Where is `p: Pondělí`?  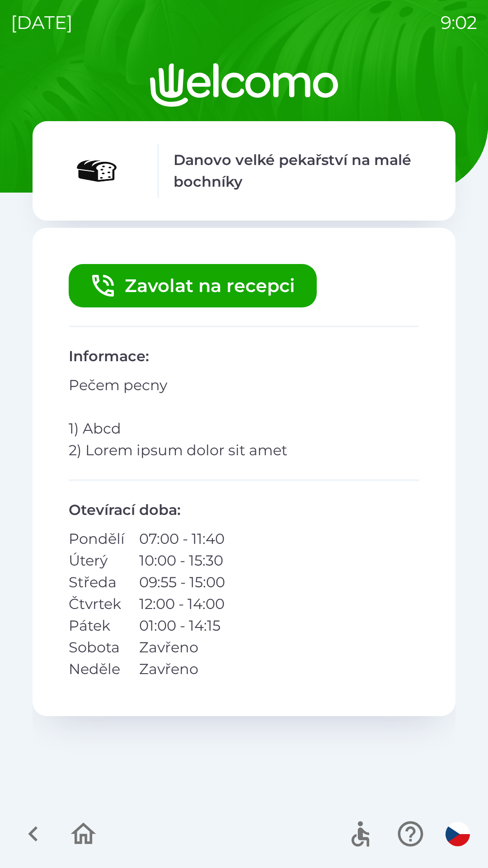 p: Pondělí is located at coordinates (97, 539).